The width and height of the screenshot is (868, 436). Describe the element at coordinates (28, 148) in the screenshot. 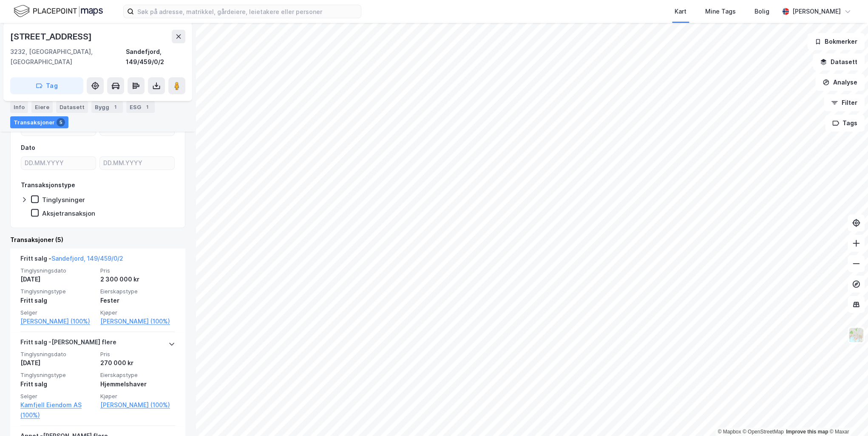

I see `div: Dato` at that location.